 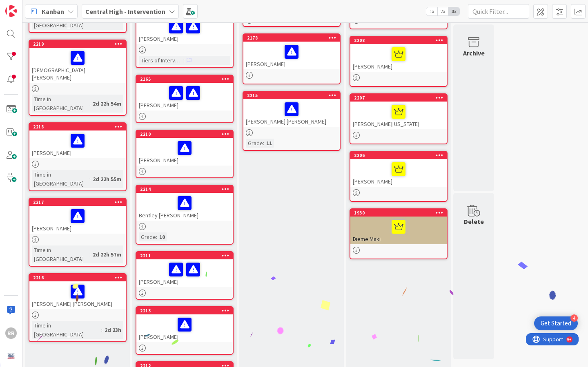 I want to click on span: 3x, so click(x=454, y=11).